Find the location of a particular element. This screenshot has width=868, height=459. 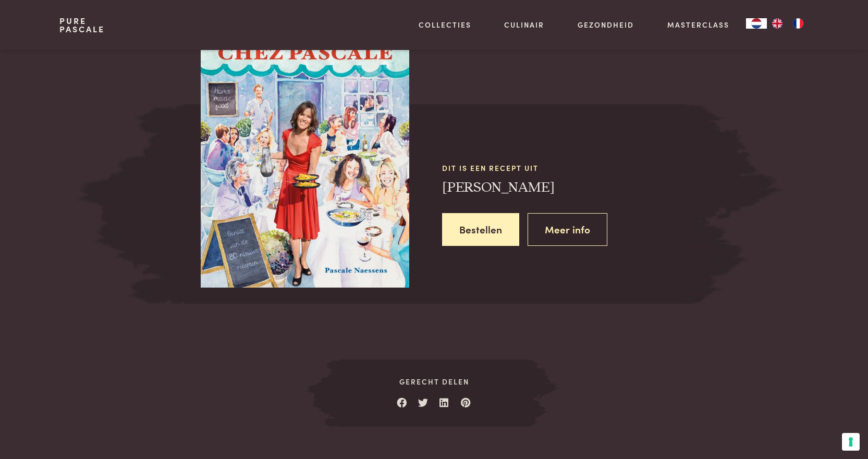

a: Meer info is located at coordinates (567, 230).